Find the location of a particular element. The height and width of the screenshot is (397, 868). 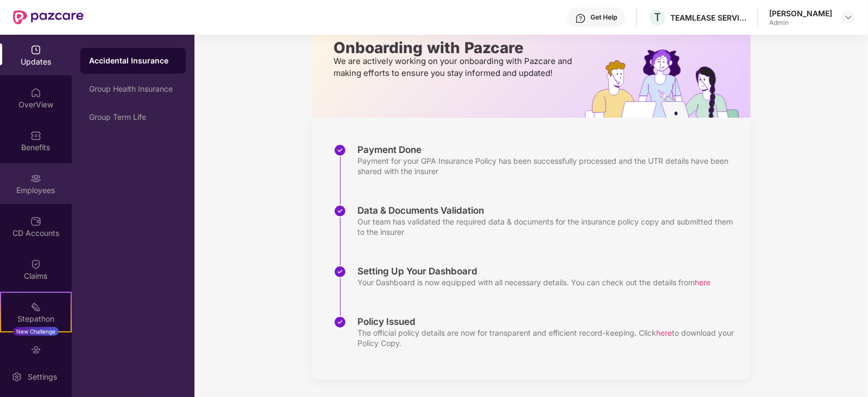

div: Setting Up Your Dashboard is located at coordinates (534, 271).